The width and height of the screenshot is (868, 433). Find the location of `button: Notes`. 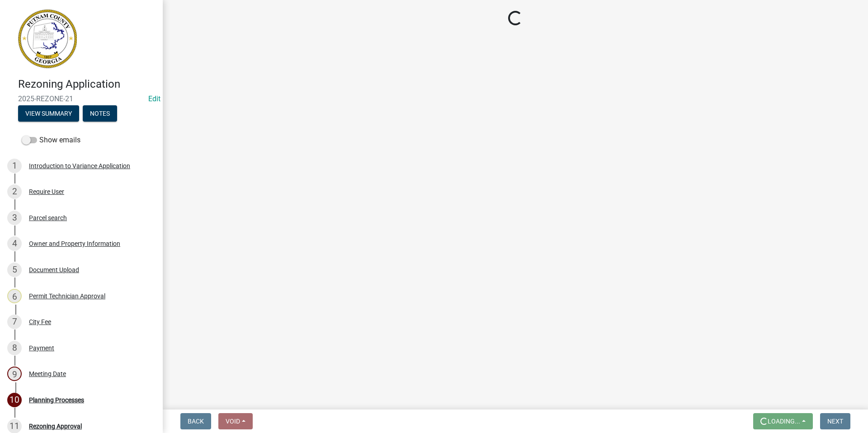

button: Notes is located at coordinates (100, 114).